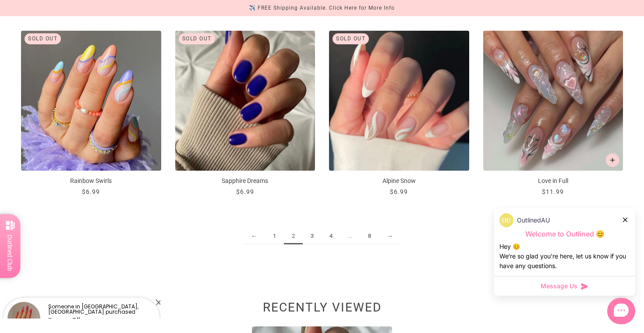 The width and height of the screenshot is (644, 333). What do you see at coordinates (554, 114) in the screenshot?
I see `a: Love in Full` at bounding box center [554, 114].